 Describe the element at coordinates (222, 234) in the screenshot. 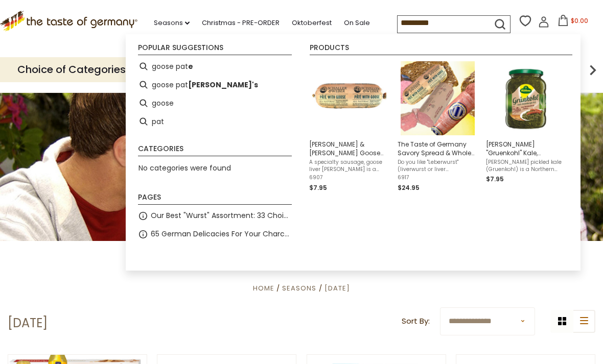

I see `span: 65 German Delicacies For Your Charcuterie Board` at that location.